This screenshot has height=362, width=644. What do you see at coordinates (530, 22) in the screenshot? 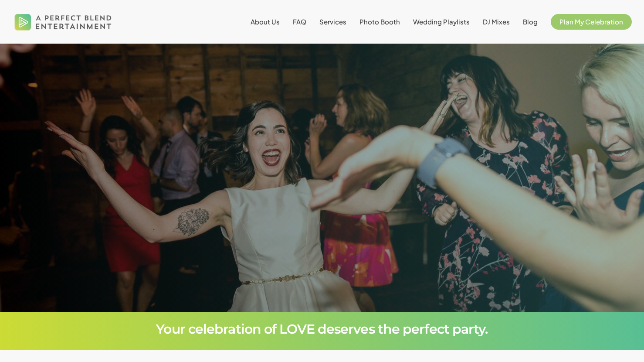
I see `span: Blog` at bounding box center [530, 22].